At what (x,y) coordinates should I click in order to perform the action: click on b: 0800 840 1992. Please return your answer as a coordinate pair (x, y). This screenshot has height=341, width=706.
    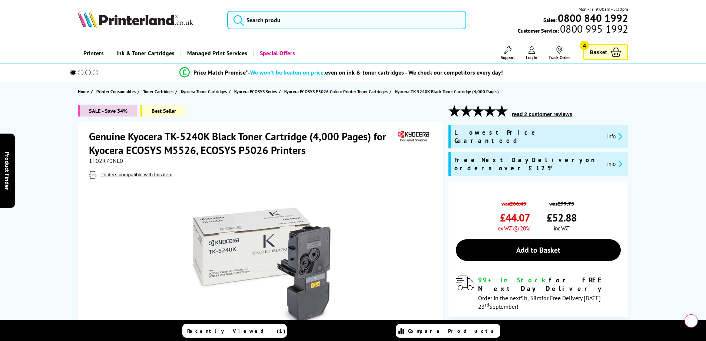
    Looking at the image, I should click on (593, 18).